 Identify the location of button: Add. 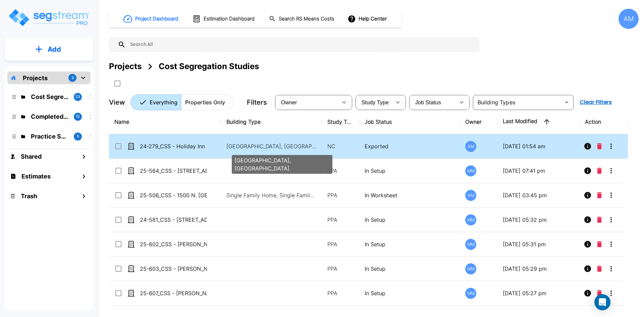
(49, 49).